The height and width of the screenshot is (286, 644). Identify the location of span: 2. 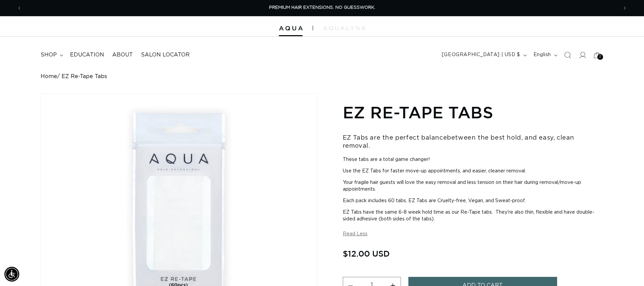
(600, 57).